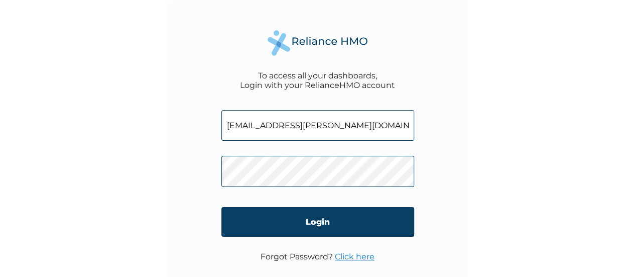 The width and height of the screenshot is (635, 277). I want to click on img: Reliance Health's Logo, so click(318, 43).